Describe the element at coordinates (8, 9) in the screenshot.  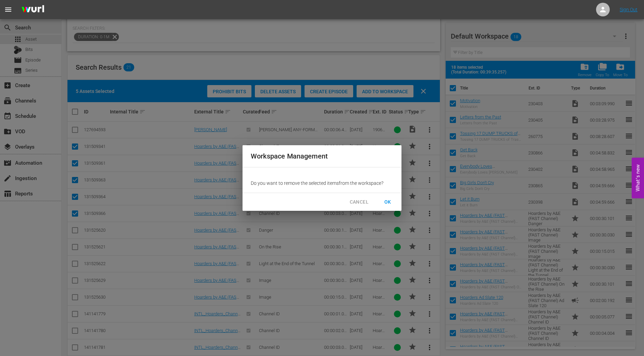
I see `span: menu` at that location.